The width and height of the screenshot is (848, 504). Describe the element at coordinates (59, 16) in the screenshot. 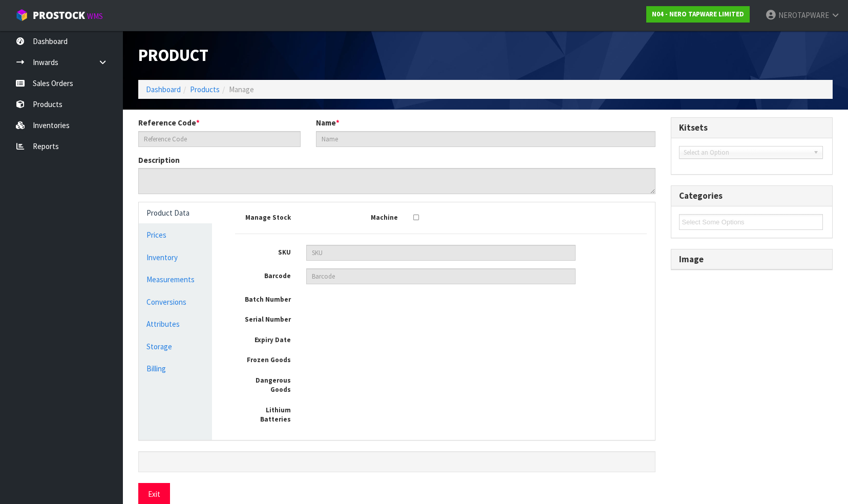

I see `span: ProStock` at that location.